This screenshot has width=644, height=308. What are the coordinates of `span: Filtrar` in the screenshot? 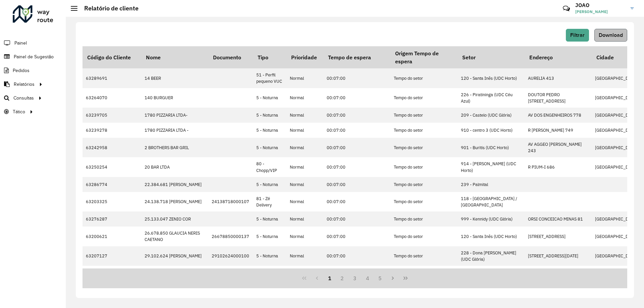 It's located at (577, 35).